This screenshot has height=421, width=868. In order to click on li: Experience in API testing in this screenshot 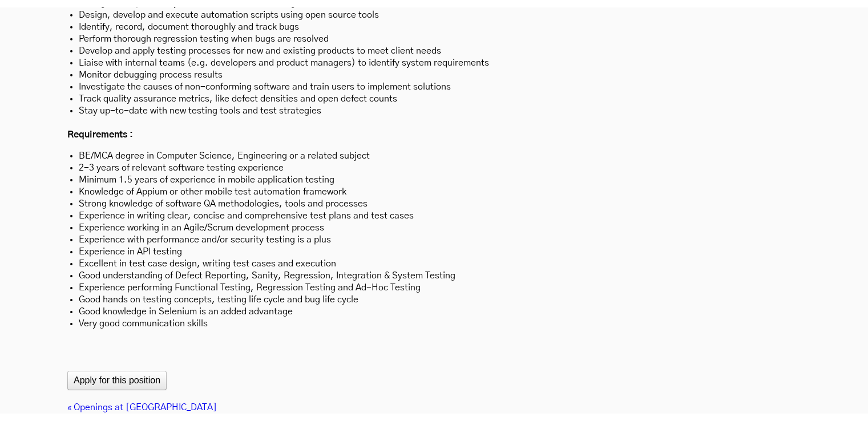, I will do `click(434, 252)`.